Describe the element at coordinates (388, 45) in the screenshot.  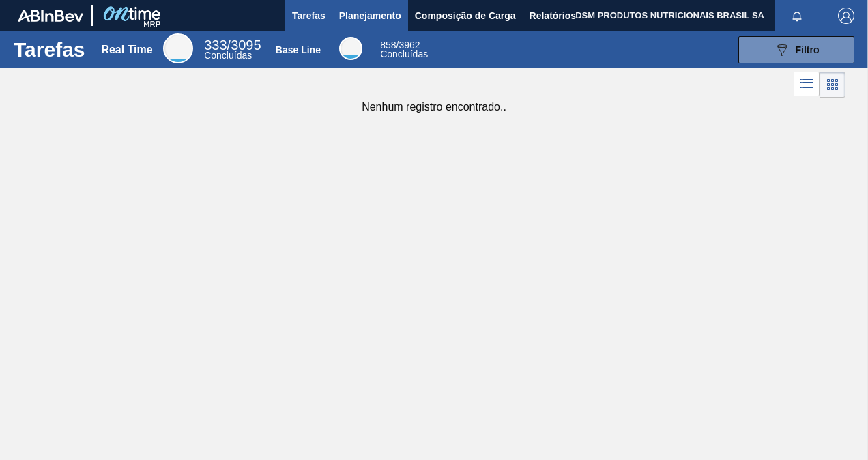
I see `span: 858` at that location.